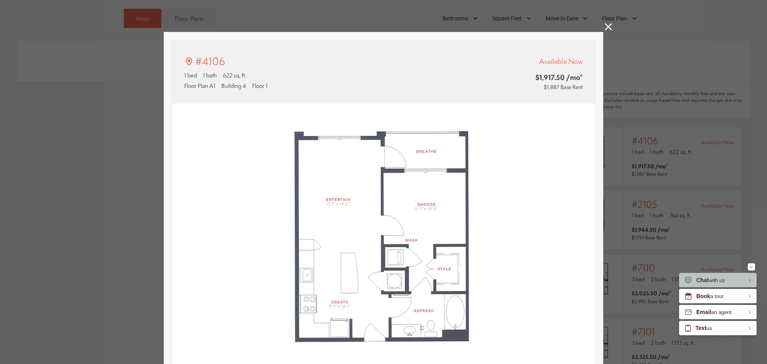 The width and height of the screenshot is (767, 364). What do you see at coordinates (200, 85) in the screenshot?
I see `span: Floor Plan A1` at bounding box center [200, 85].